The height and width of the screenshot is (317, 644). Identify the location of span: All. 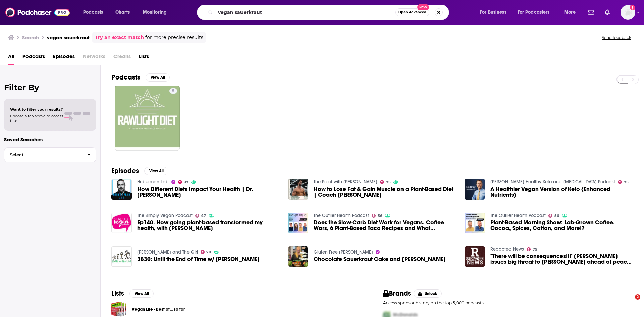
(11, 57).